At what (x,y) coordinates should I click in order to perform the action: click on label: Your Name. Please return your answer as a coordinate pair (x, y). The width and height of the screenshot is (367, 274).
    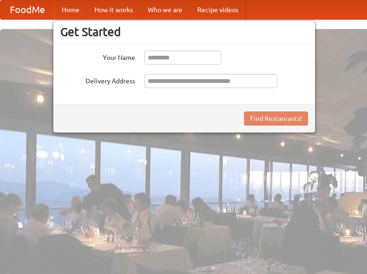
    Looking at the image, I should click on (98, 56).